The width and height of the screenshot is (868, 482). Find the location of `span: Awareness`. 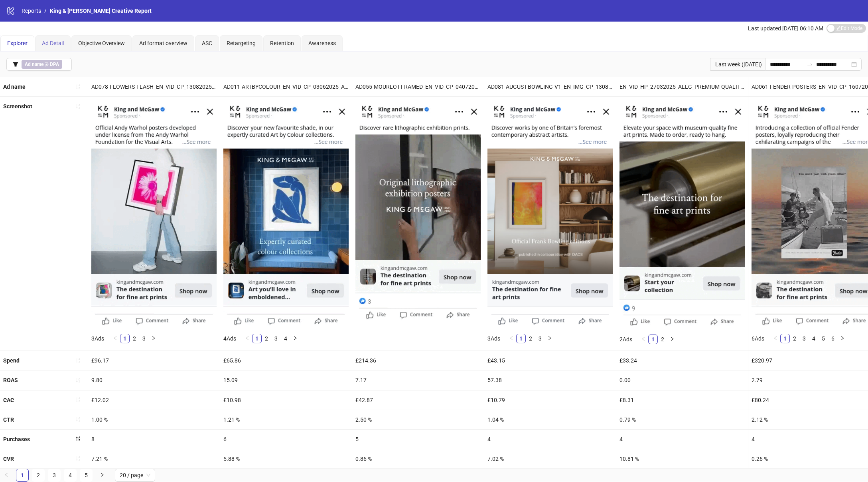

span: Awareness is located at coordinates (322, 43).